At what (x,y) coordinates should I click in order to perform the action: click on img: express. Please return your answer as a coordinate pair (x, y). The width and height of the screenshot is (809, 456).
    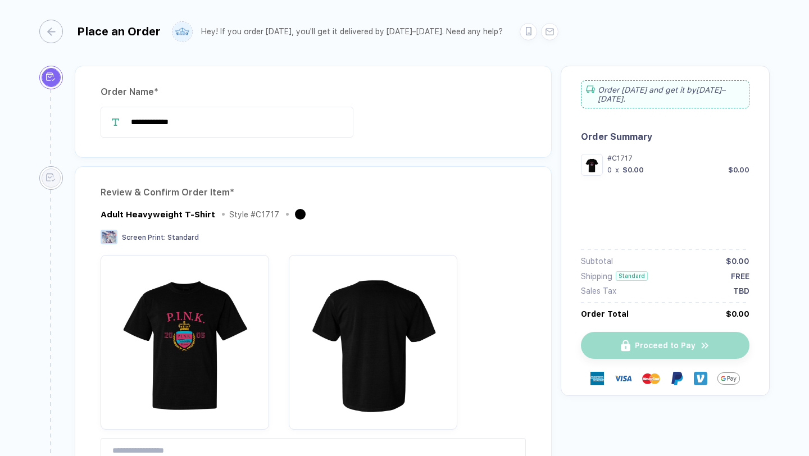
    Looking at the image, I should click on (597, 379).